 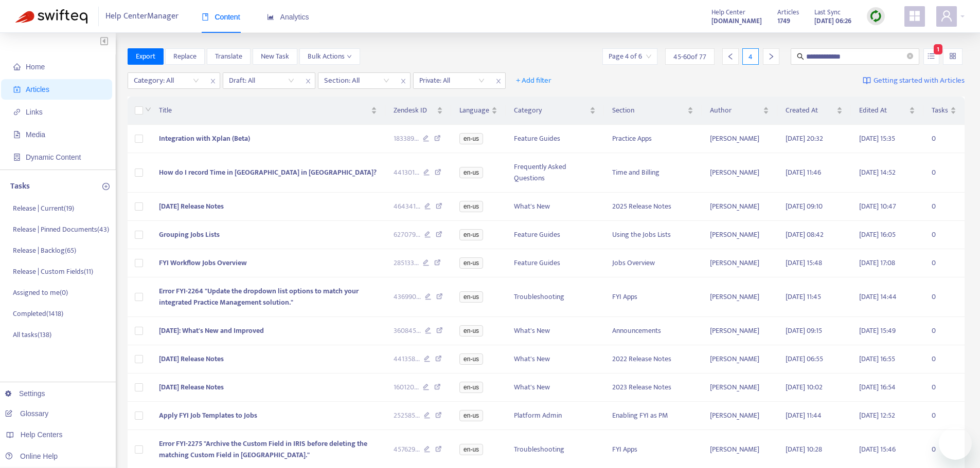 What do you see at coordinates (915, 16) in the screenshot?
I see `span: appstore` at bounding box center [915, 16].